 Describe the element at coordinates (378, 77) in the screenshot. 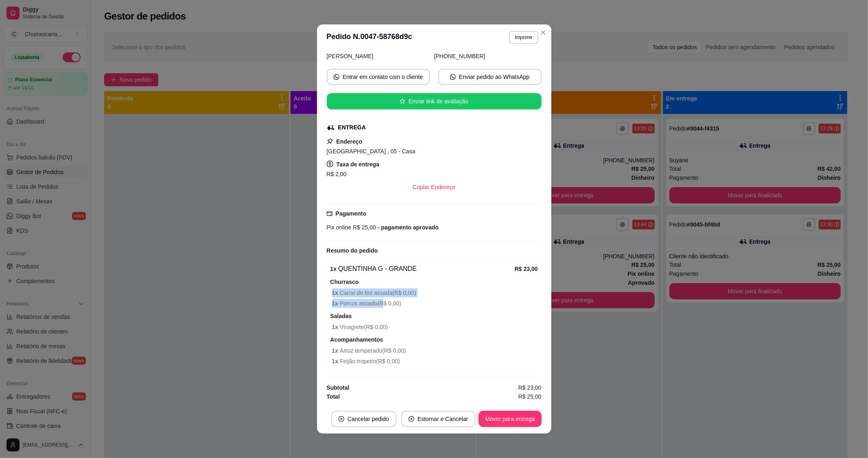

I see `button: whats-appEntrar em contato com o cliente` at that location.